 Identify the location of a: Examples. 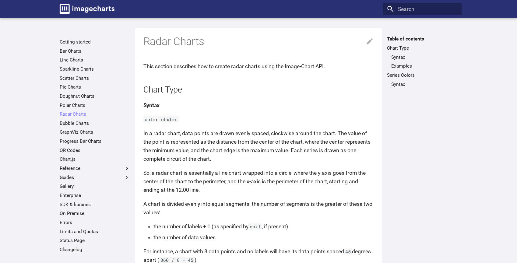
(424, 66).